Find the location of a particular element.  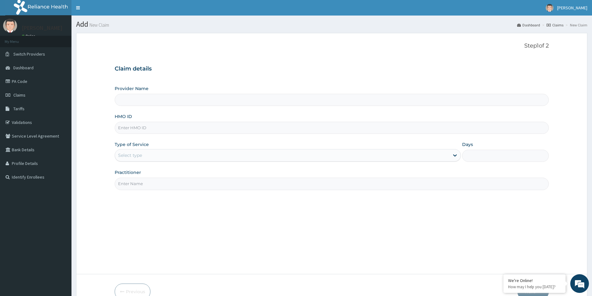

a: Claims is located at coordinates (555, 25).